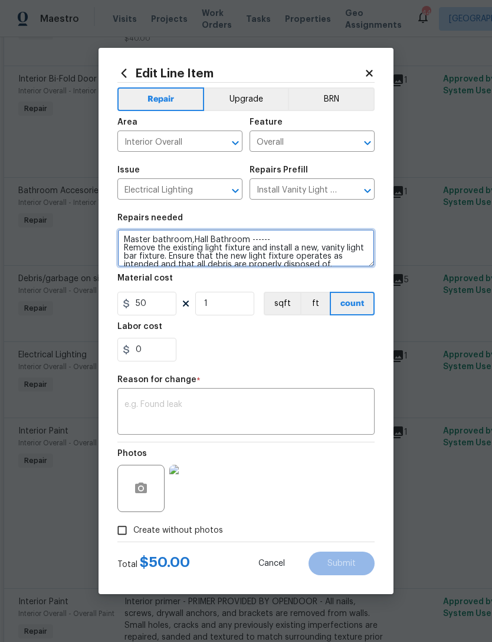 This screenshot has height=642, width=492. Describe the element at coordinates (282, 303) in the screenshot. I see `button: sqft` at that location.